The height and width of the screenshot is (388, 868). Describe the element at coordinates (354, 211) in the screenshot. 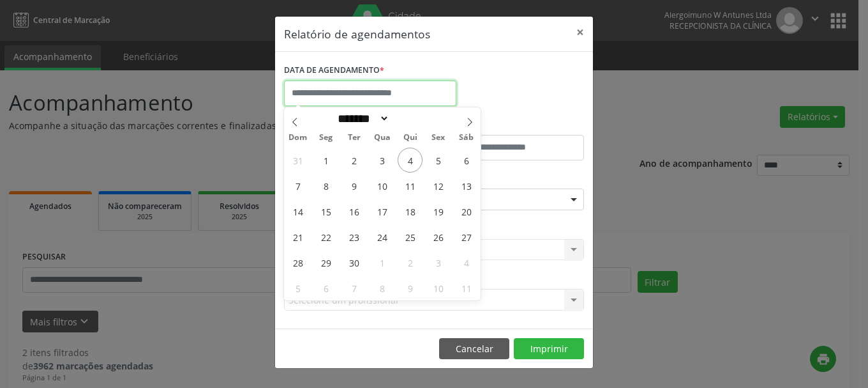

I see `span: Setembro 16, 2025` at that location.